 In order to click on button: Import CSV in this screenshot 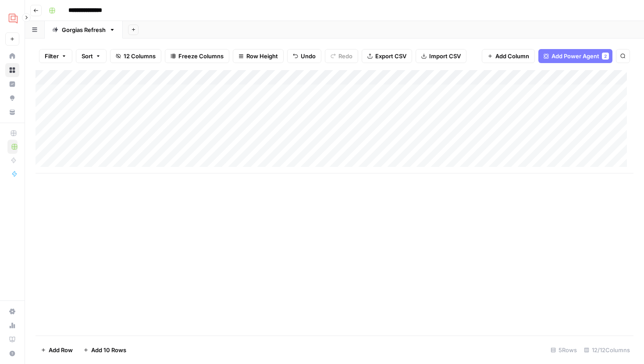, I will do `click(441, 56)`.